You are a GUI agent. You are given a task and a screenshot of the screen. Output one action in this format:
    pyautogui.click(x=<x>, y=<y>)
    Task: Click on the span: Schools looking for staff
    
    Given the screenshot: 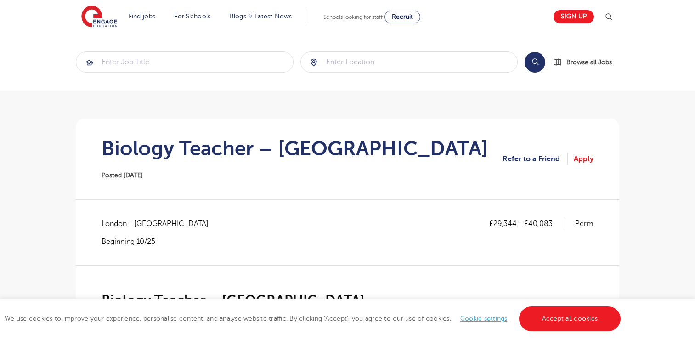 What is the action you would take?
    pyautogui.click(x=353, y=17)
    